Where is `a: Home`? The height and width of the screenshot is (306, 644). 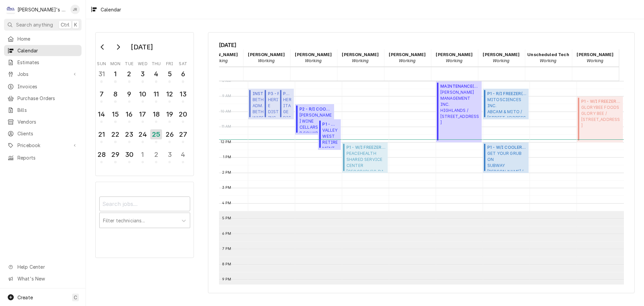
a: Home is located at coordinates (43, 38).